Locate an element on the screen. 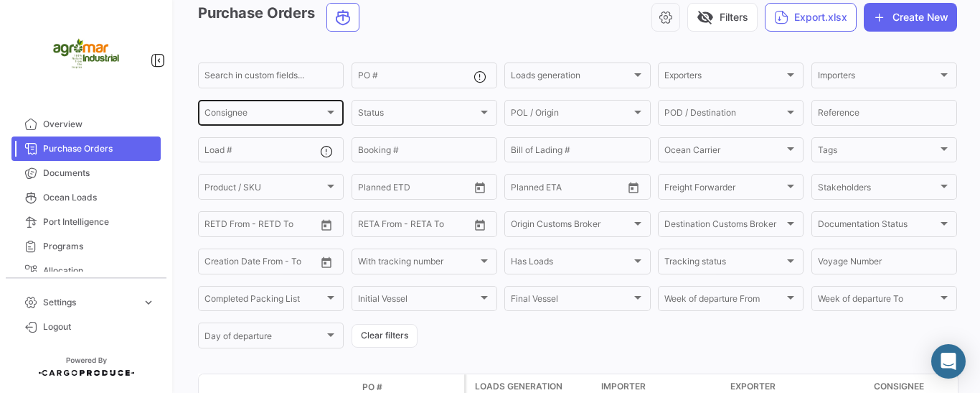 This screenshot has height=393, width=980. a: Ocean Loads is located at coordinates (86, 198).